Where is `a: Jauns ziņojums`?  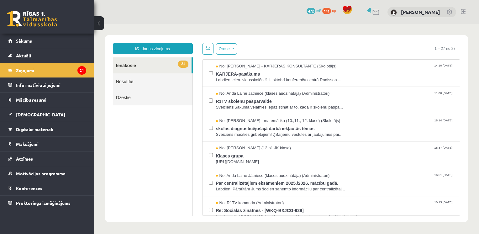
a: Jauns ziņojums is located at coordinates (59, 24).